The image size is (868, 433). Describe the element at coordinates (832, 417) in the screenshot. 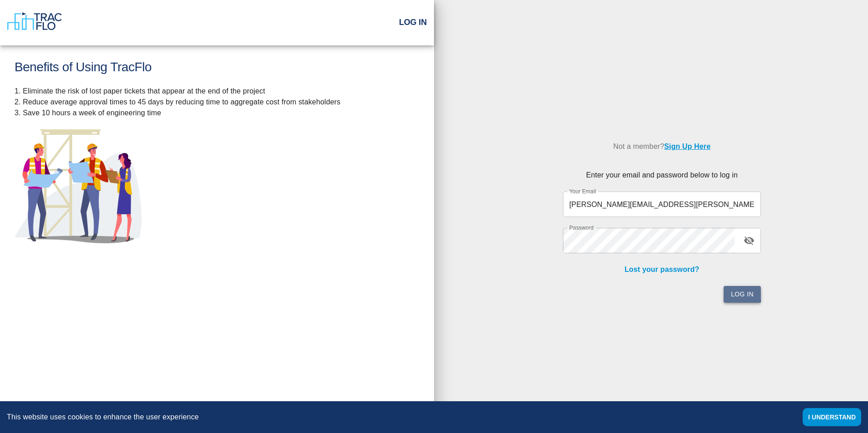

I see `button: Accept cookies` at that location.